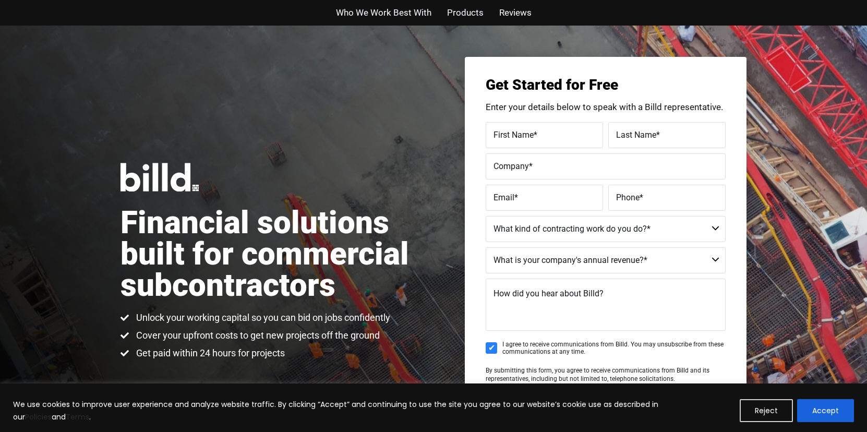  Describe the element at coordinates (515, 13) in the screenshot. I see `span: Reviews` at that location.